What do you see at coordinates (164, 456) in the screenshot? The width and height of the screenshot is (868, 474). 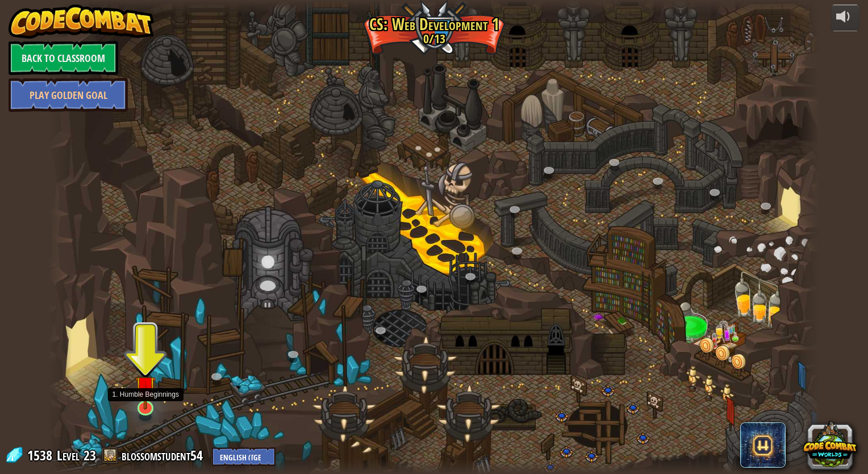 I see `a: blossomstudent54` at bounding box center [164, 456].